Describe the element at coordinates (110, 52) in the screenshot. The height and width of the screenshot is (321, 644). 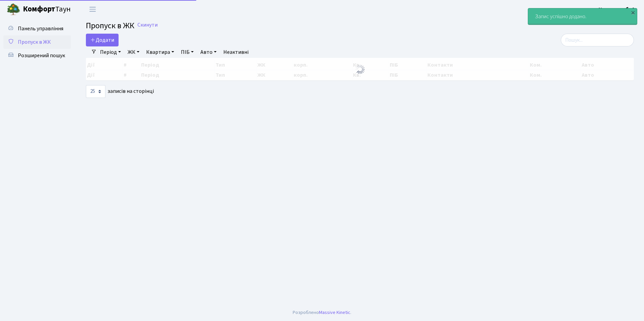
I see `a: Період` at that location.